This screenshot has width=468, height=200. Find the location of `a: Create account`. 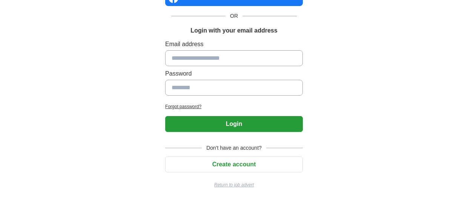

a: Create account is located at coordinates (234, 164).